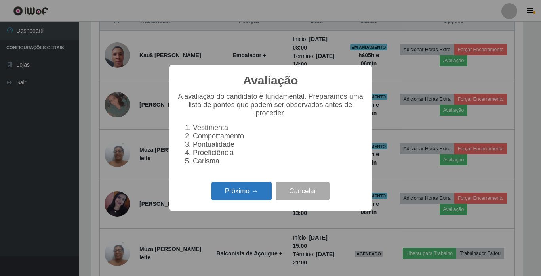 This screenshot has width=541, height=276. Describe the element at coordinates (279, 144) in the screenshot. I see `li: Pontualidade` at that location.